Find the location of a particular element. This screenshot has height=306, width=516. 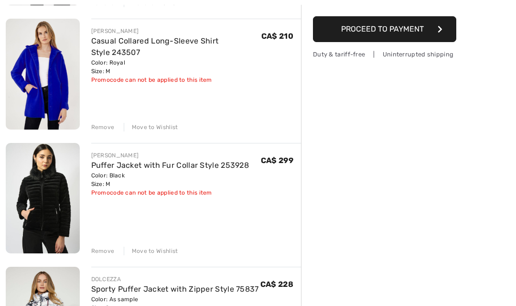

img: Casual Collared Long-Sleeve Shirt Style 243507 is located at coordinates (43, 74).